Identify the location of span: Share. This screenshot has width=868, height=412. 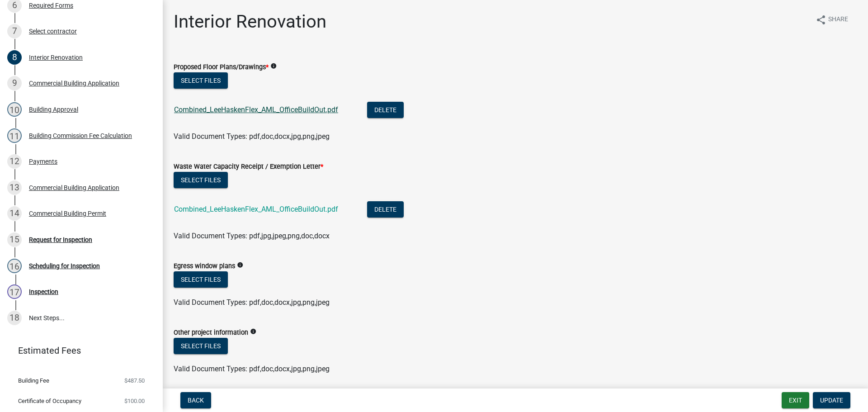
(838, 20).